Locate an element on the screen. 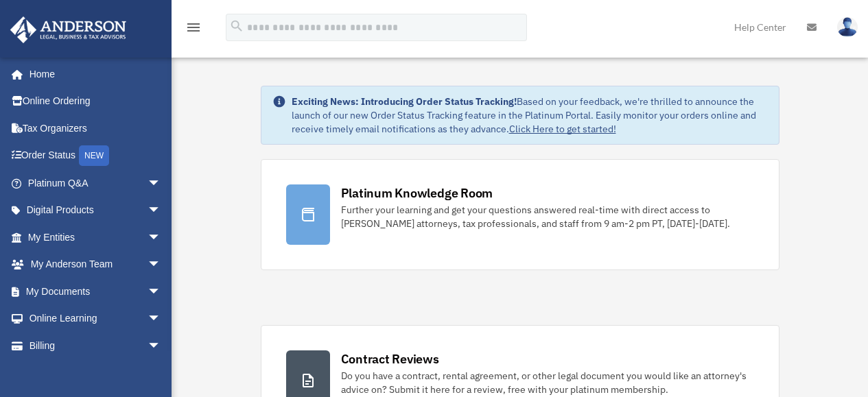 This screenshot has height=397, width=868. img: Anderson Advisors Platinum Portal is located at coordinates (68, 29).